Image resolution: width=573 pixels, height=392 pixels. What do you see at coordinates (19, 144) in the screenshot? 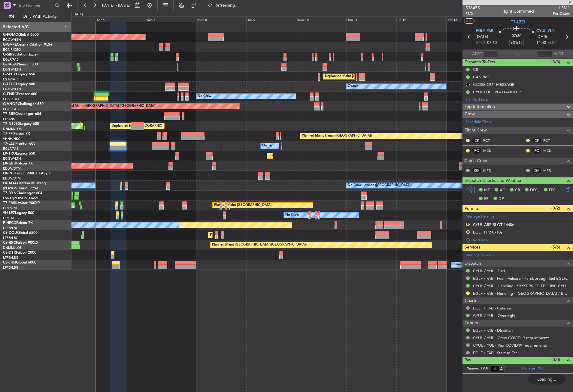
I see `a: T7-LZZIPraetor 600` at bounding box center [19, 144].